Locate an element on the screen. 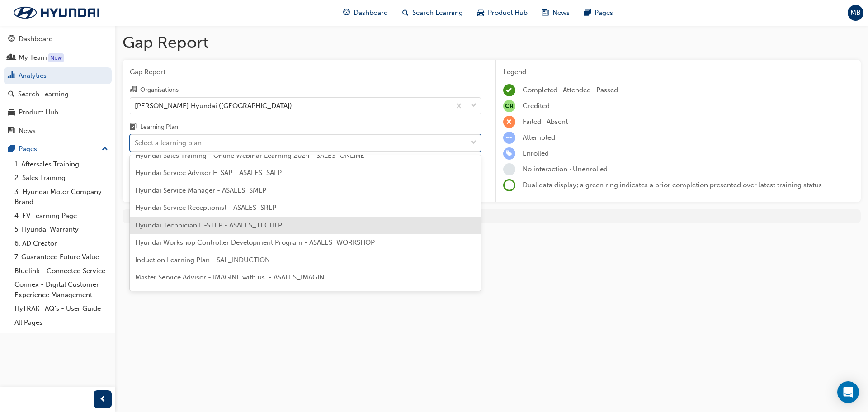  span: Master Service Advisor - IMAGINE with us. - ASALES_IMAGINE is located at coordinates (231, 277).